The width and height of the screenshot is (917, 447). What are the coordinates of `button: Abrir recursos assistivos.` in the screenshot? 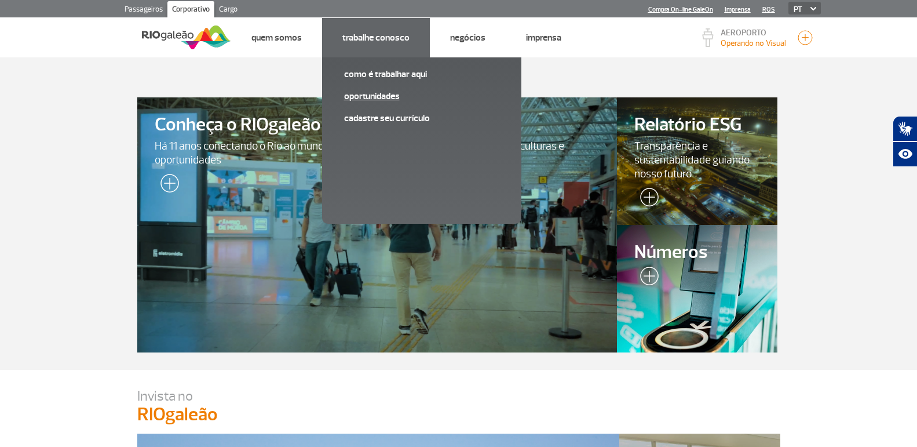 It's located at (905, 154).